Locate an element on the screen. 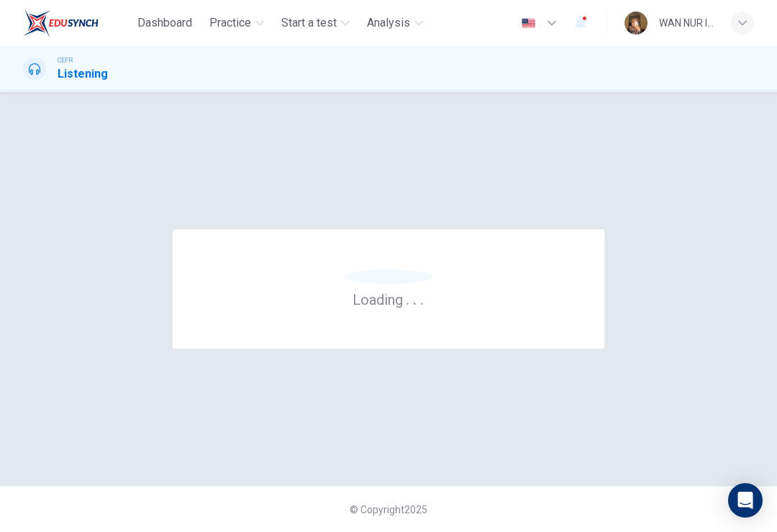 The image size is (777, 532). img: EduSynch logo is located at coordinates (61, 23).